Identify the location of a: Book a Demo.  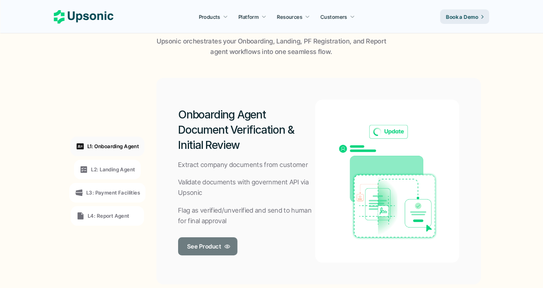
(465, 17).